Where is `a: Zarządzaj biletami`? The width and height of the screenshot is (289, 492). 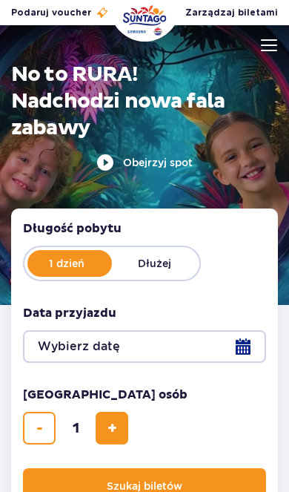
a: Zarządzaj biletami is located at coordinates (231, 13).